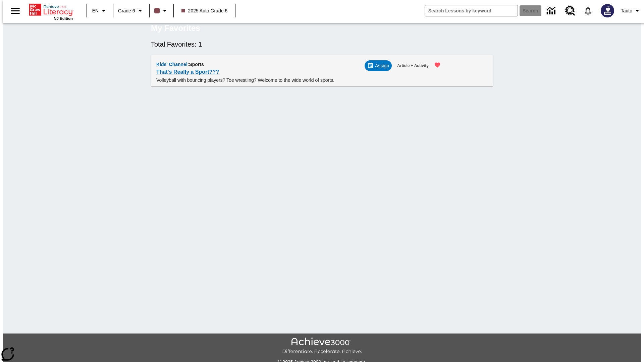 The height and width of the screenshot is (362, 644). I want to click on span: NJ Edition, so click(63, 18).